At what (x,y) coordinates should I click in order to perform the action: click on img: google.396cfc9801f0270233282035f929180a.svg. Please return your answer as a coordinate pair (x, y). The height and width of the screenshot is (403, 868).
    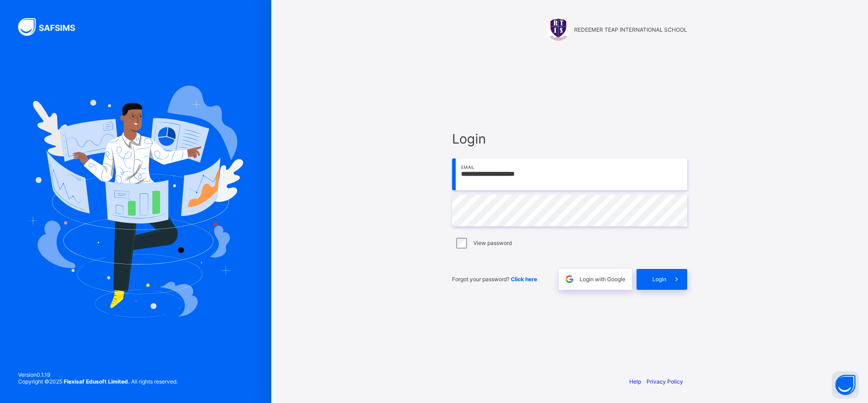
    Looking at the image, I should click on (569, 278).